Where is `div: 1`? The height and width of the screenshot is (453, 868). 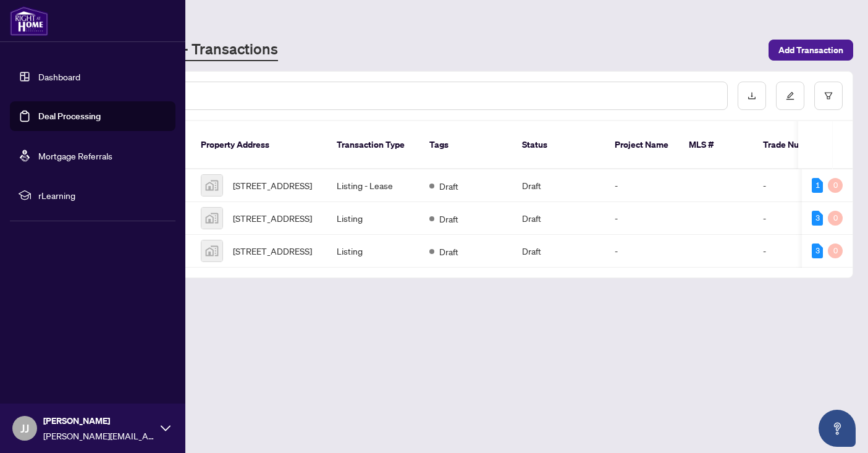 div: 1 is located at coordinates (817, 186).